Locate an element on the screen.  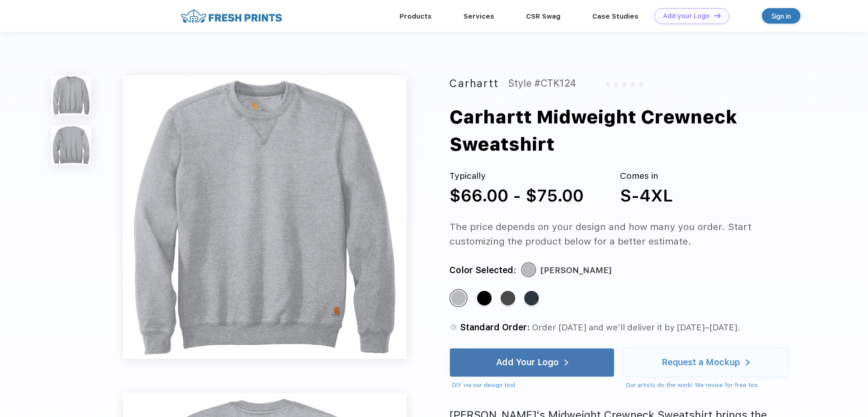
div: Carbon Heather is located at coordinates (508, 298).